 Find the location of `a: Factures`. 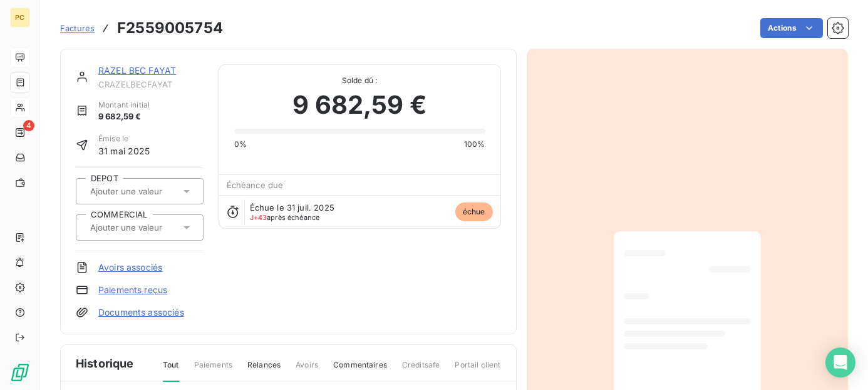

a: Factures is located at coordinates (77, 28).